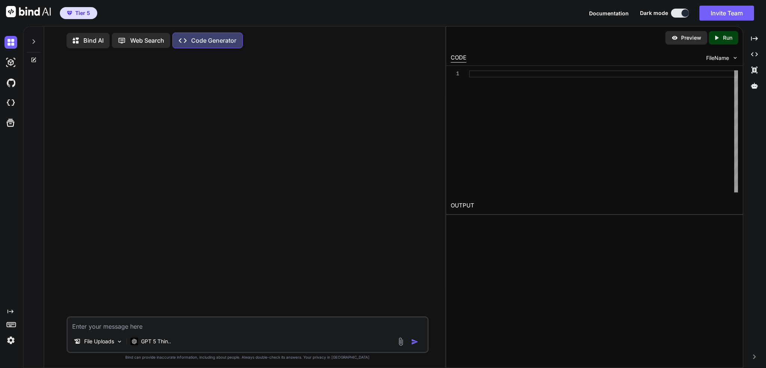 This screenshot has height=368, width=766. Describe the element at coordinates (595, 205) in the screenshot. I see `h2: OUTPUT` at that location.